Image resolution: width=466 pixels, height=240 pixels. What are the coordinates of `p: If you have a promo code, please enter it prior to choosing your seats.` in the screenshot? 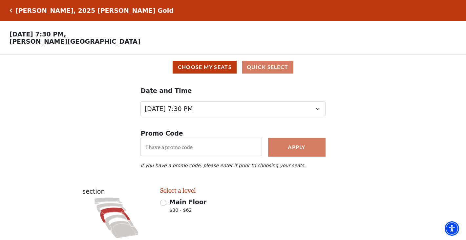 It's located at (233, 165).